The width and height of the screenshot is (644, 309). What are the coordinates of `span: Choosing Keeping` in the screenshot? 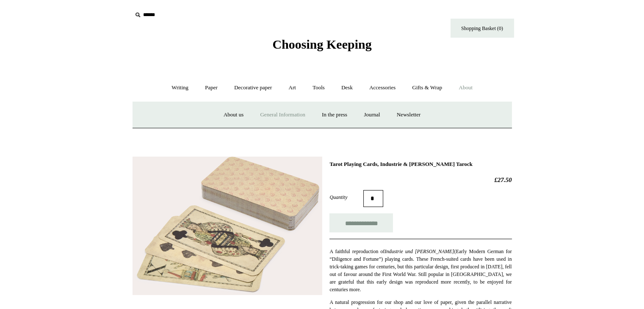 It's located at (322, 44).